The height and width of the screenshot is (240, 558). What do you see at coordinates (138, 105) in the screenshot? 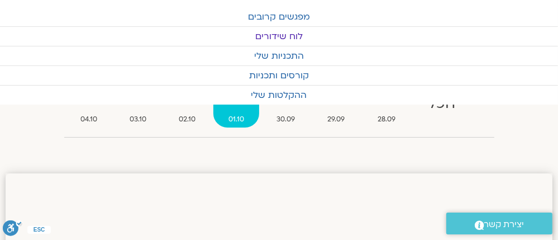
I see `a: ו03.10` at bounding box center [138, 105].